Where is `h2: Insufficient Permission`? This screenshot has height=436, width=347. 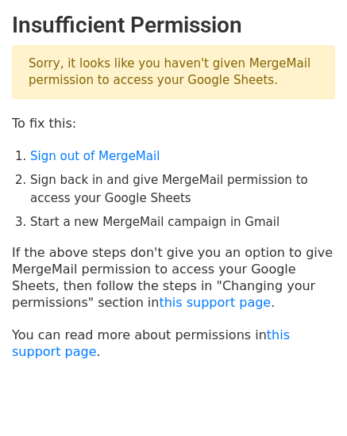 h2: Insufficient Permission is located at coordinates (173, 25).